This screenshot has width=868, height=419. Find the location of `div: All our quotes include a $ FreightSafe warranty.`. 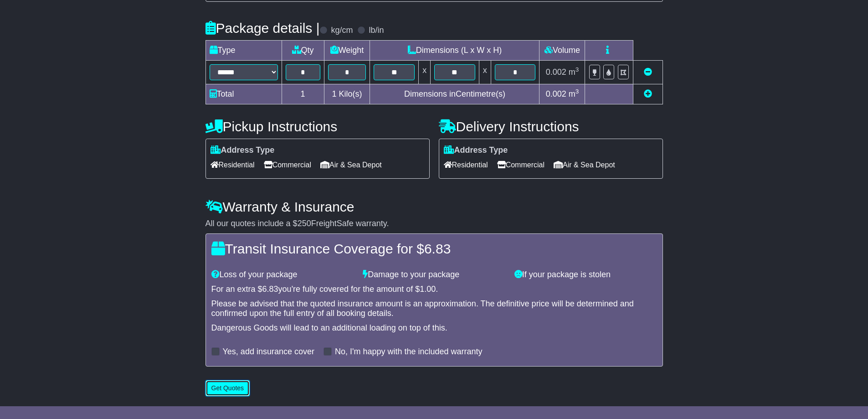

div: All our quotes include a $ FreightSafe warranty. is located at coordinates (434, 224).